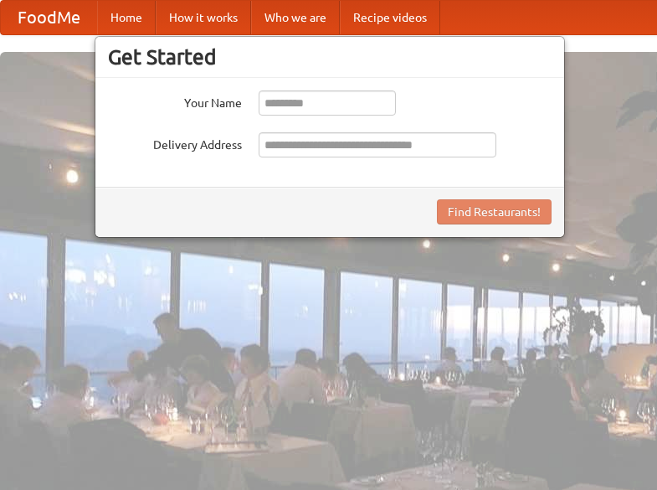 The height and width of the screenshot is (490, 657). I want to click on a: Who we are, so click(296, 18).